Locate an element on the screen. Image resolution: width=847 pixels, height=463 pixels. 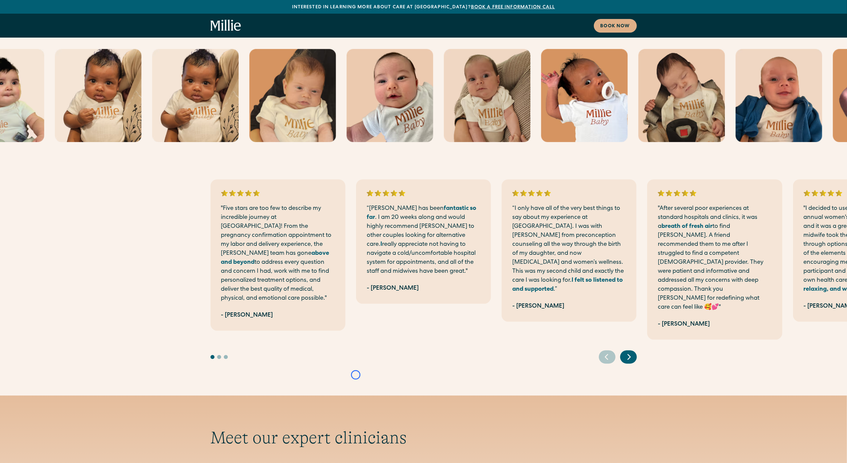
strong: I is located at coordinates (381, 245).